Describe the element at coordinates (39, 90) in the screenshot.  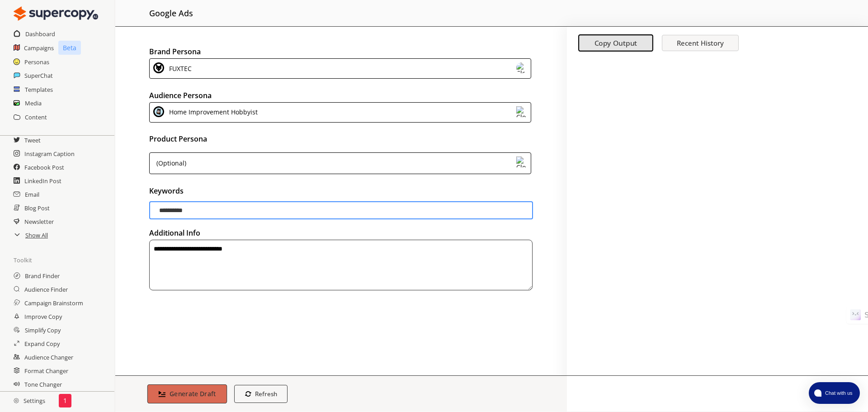
I see `h2: Templates` at that location.